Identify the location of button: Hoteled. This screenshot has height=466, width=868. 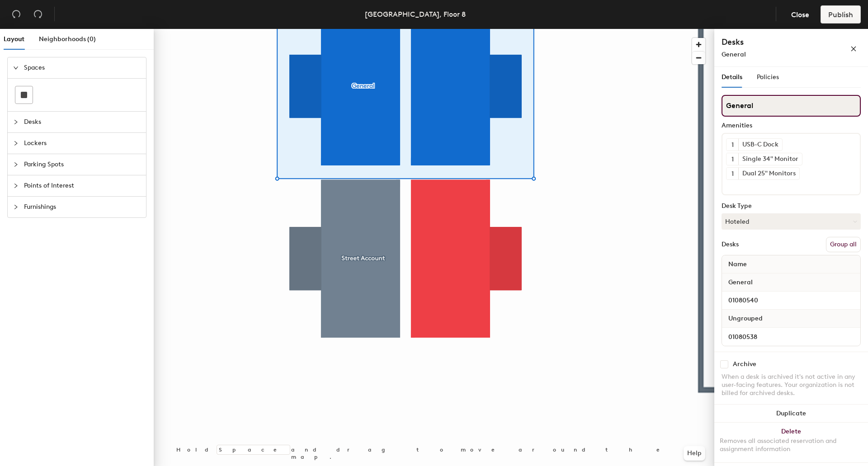
(791, 221).